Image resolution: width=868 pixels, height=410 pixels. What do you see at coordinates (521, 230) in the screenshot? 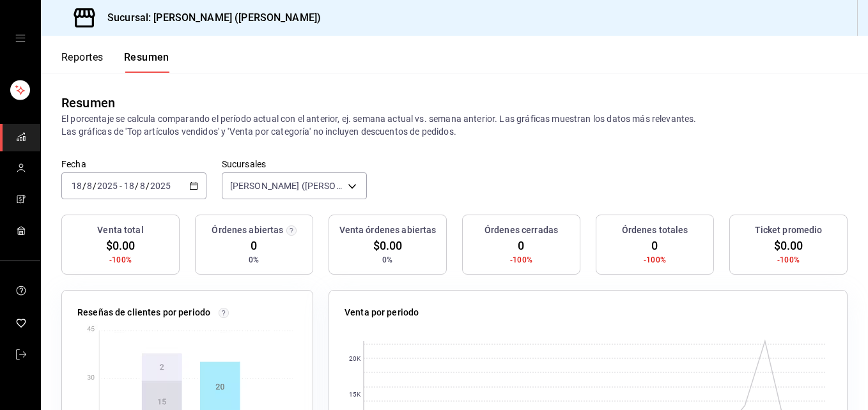
I see `h3: Órdenes cerradas` at bounding box center [521, 230].